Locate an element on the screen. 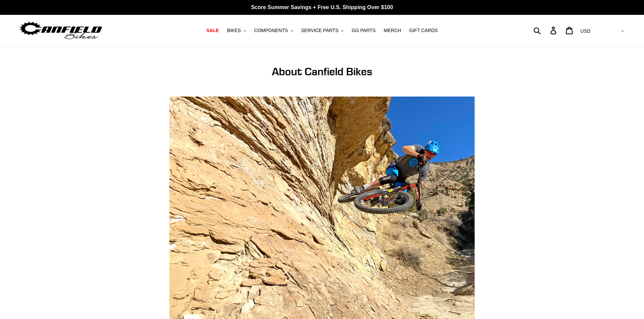 The width and height of the screenshot is (644, 319). span: COMPONENTS is located at coordinates (271, 30).